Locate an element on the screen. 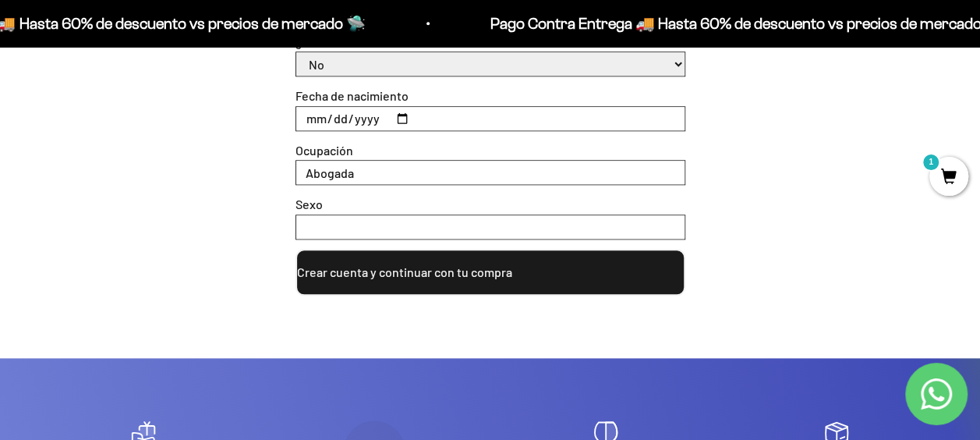  a: 1 is located at coordinates (949, 178).